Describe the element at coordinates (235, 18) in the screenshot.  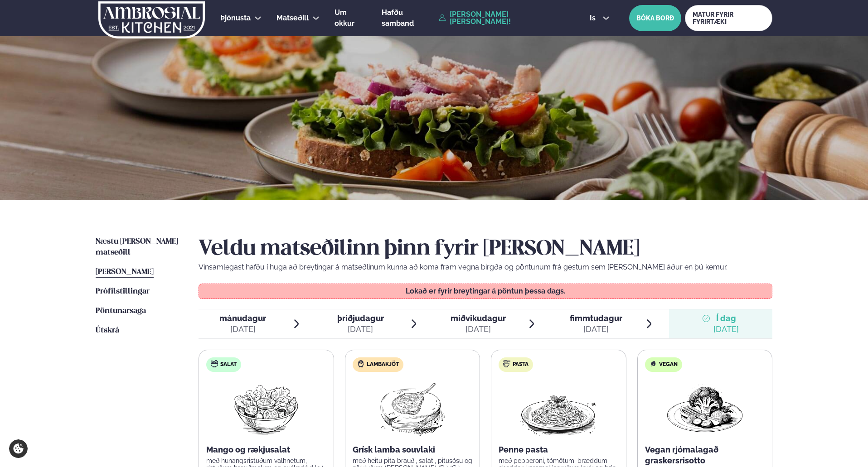
I see `a: Þjónusta` at that location.